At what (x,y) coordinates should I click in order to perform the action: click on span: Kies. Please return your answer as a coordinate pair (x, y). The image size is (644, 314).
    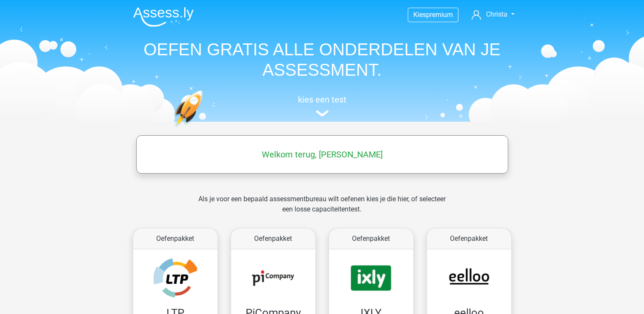
    Looking at the image, I should click on (420, 15).